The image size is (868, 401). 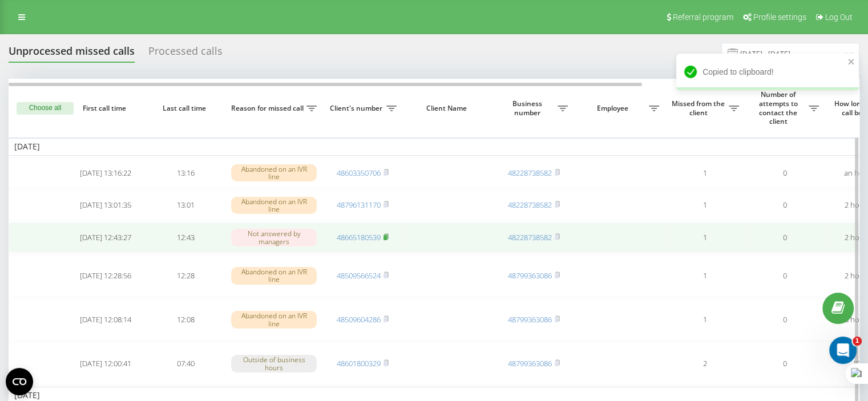 I want to click on span: Reason for missed call, so click(x=269, y=109).